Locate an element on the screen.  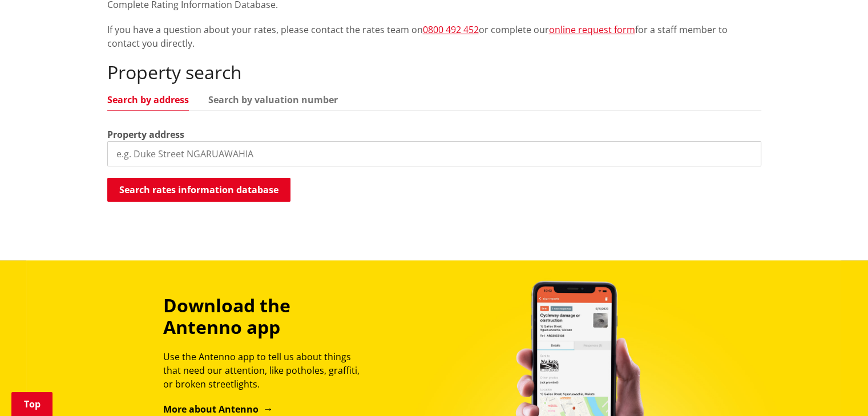
h3: Download the Antenno app is located at coordinates (266, 316).